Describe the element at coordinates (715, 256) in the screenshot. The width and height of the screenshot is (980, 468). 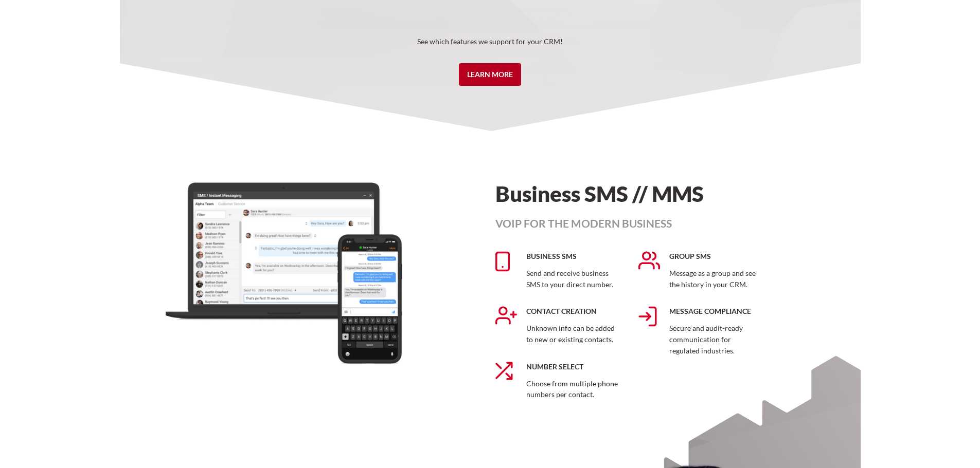
I see `h5: Group SMS` at that location.